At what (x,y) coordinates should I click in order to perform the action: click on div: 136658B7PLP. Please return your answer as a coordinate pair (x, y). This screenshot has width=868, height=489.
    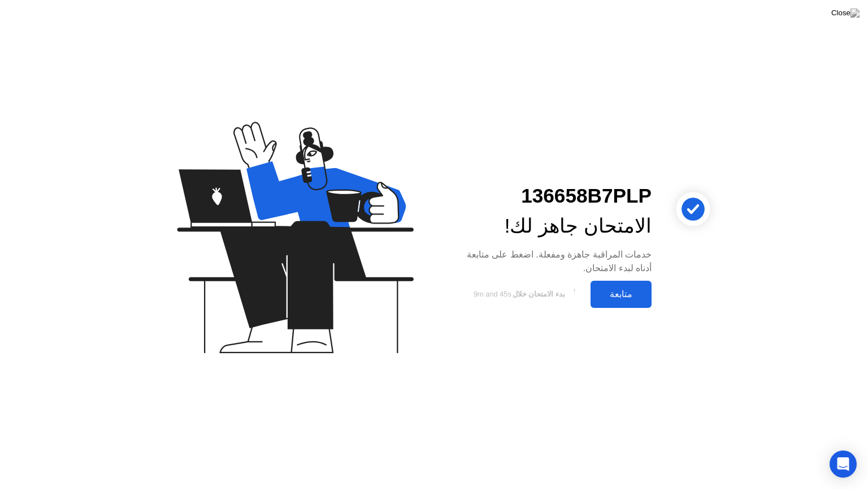
    Looking at the image, I should click on (552, 196).